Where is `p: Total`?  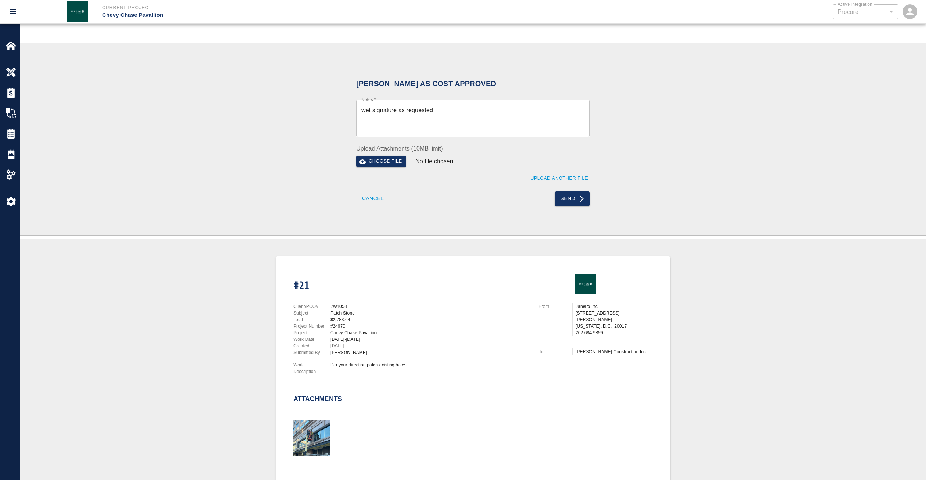
p: Total is located at coordinates (310, 319).